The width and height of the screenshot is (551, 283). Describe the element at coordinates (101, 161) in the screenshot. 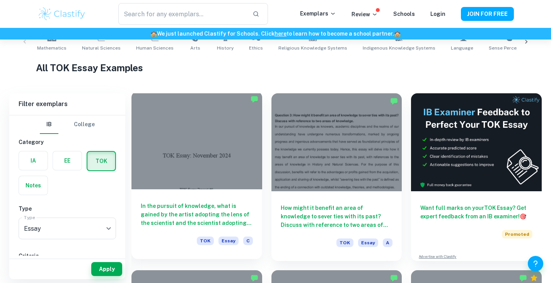

I see `button: TOK` at that location.